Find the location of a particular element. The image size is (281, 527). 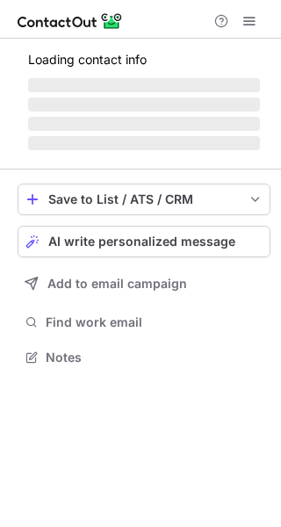

button: Find work email is located at coordinates (144, 323).